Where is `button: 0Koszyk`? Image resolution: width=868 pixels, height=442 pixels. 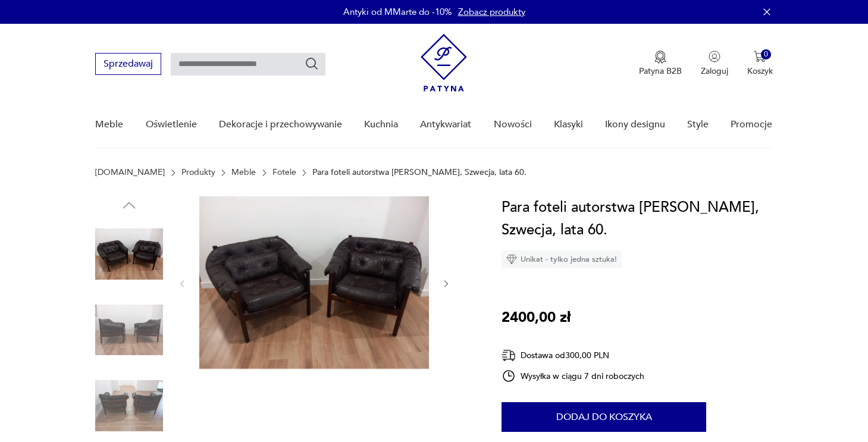 button: 0Koszyk is located at coordinates (760, 64).